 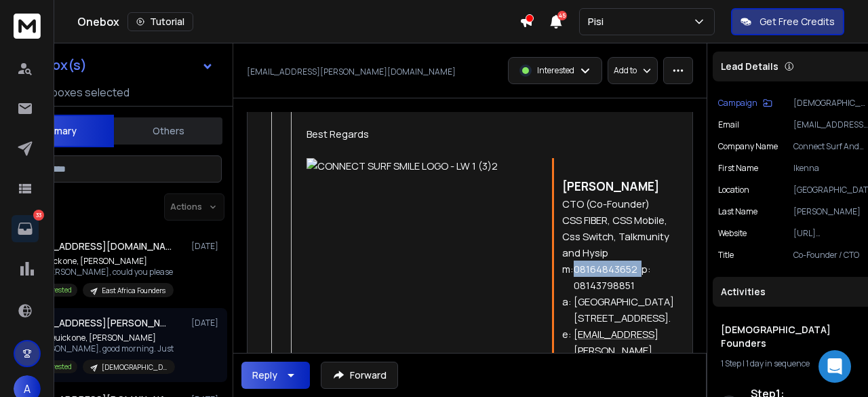 I want to click on button: Tutorial, so click(x=160, y=22).